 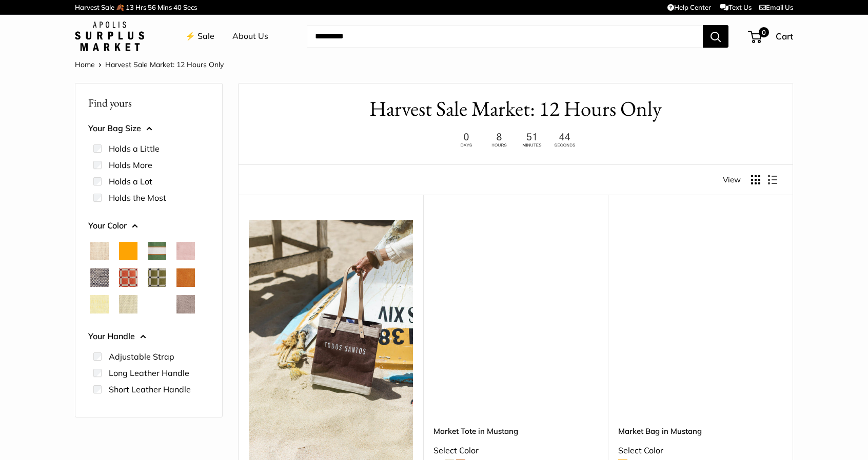 I want to click on button: Display products as grid, so click(x=755, y=180).